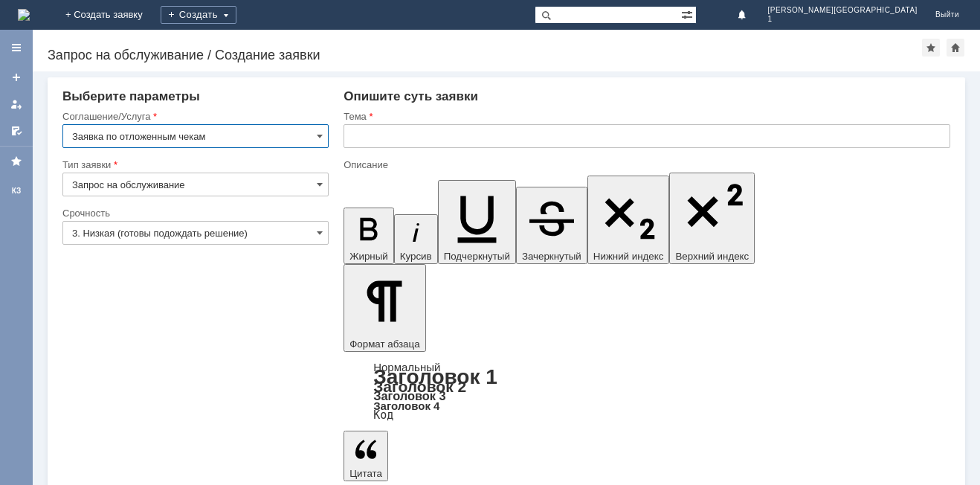  I want to click on button: Подчеркнутый, so click(476, 221).